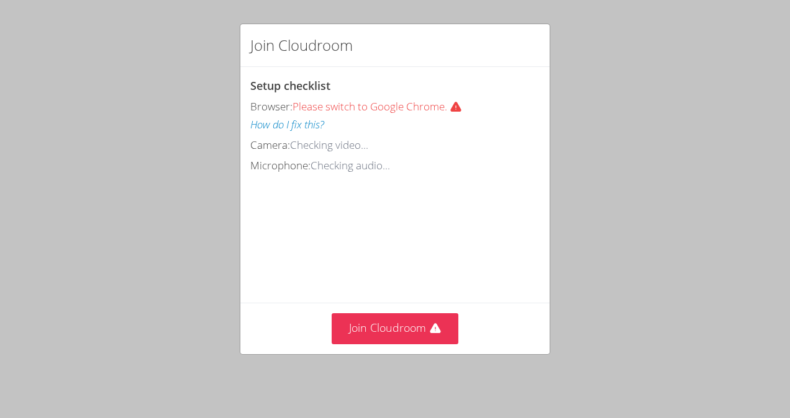  What do you see at coordinates (350, 165) in the screenshot?
I see `span: Checking audio...` at bounding box center [350, 165].